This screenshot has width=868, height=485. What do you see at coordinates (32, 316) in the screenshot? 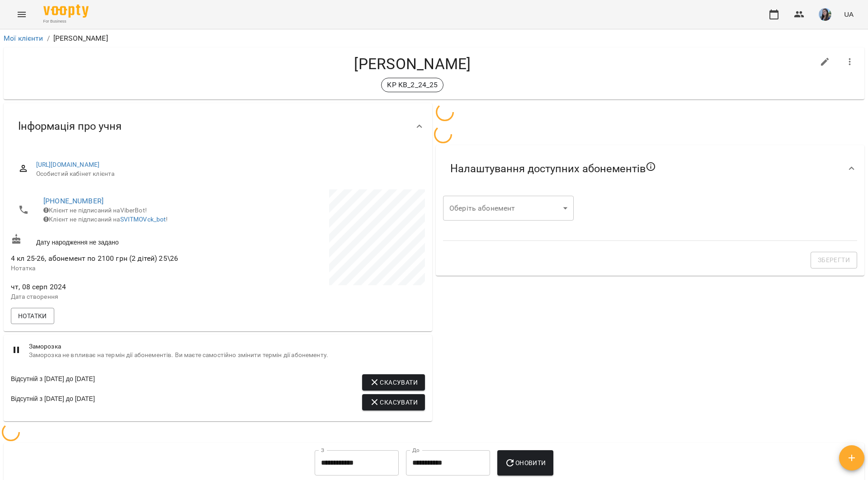
I see `button: Нотатки` at bounding box center [32, 316].